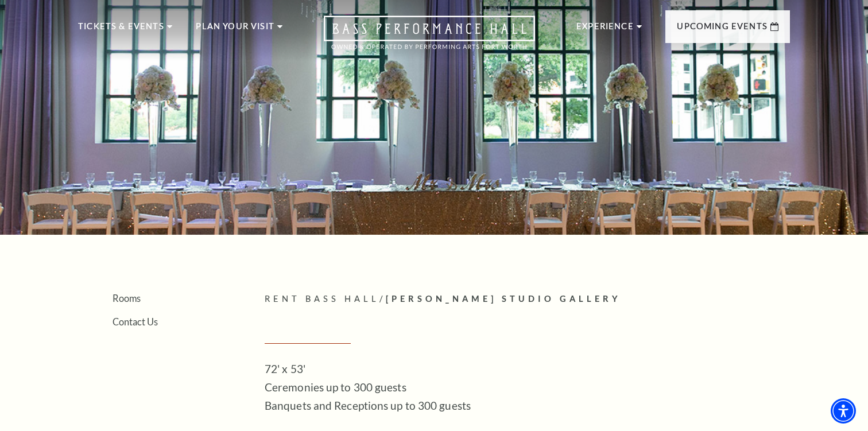 The height and width of the screenshot is (431, 868). Describe the element at coordinates (451, 388) in the screenshot. I see `p: 72' x 53' Ceremonies up to 300 guests Banquets and Receptions up to 300 guests` at that location.